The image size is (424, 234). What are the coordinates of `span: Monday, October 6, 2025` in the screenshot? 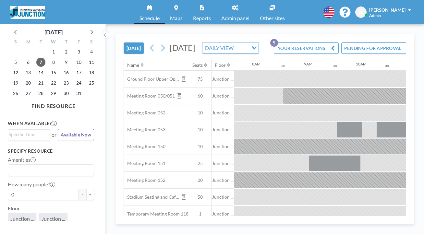 It's located at (28, 62).